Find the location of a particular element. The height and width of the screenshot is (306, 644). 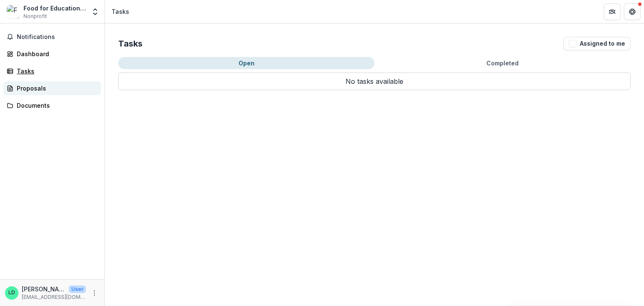

button: More is located at coordinates (94, 293).